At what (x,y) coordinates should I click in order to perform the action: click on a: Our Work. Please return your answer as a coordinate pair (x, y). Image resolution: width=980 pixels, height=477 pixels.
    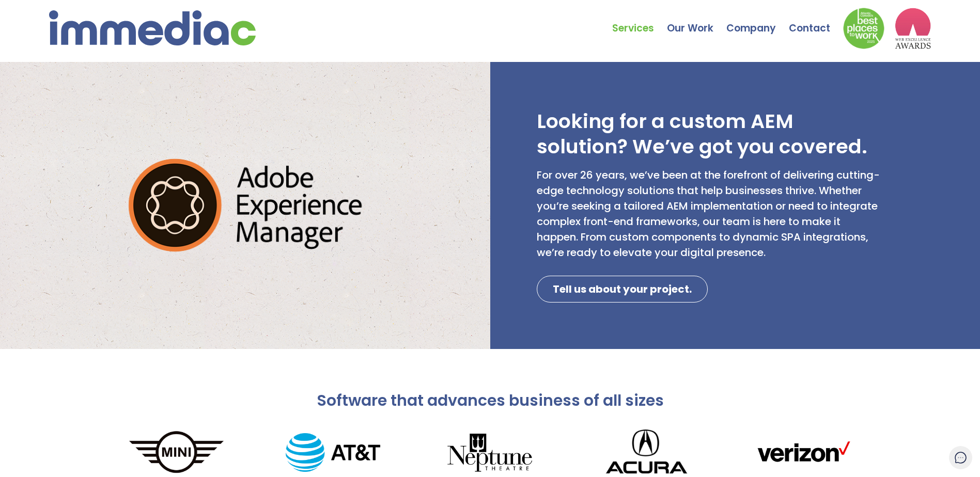
    Looking at the image, I should click on (696, 20).